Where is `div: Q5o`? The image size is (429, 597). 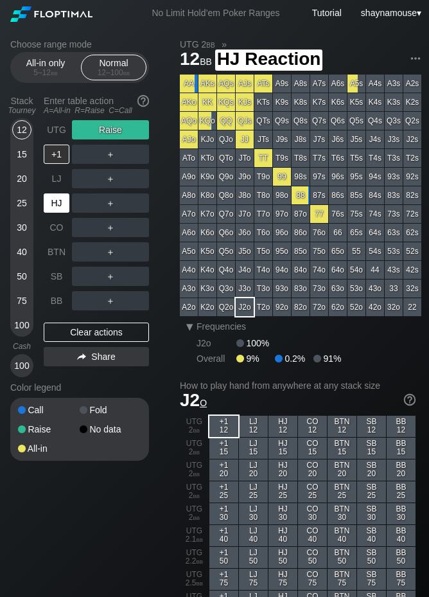
div: Q5o is located at coordinates (226, 251).